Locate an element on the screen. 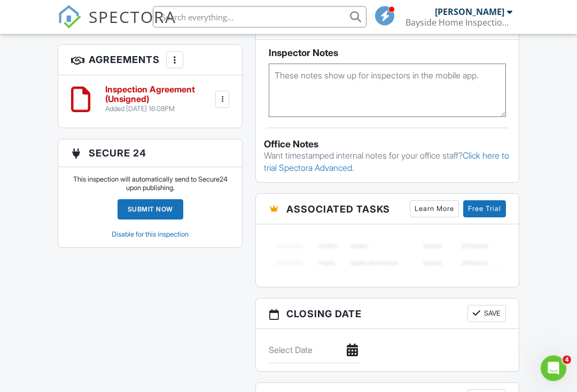 The height and width of the screenshot is (392, 577). div: Bayside Home Inspection LLC is located at coordinates (459, 22).